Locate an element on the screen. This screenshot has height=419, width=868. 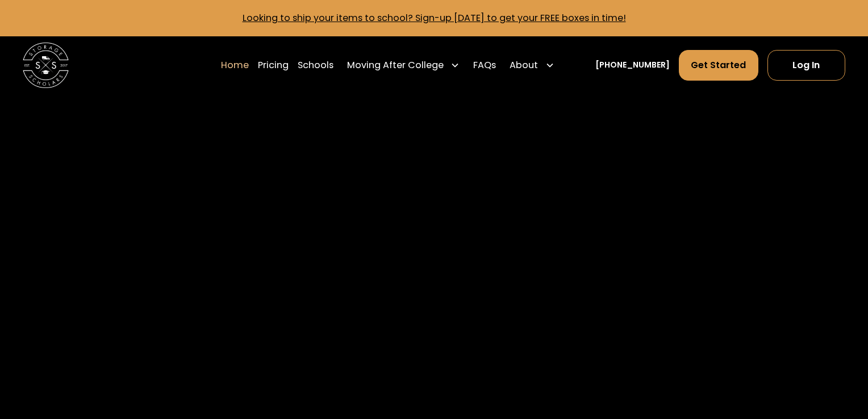
div: About is located at coordinates (524, 65).